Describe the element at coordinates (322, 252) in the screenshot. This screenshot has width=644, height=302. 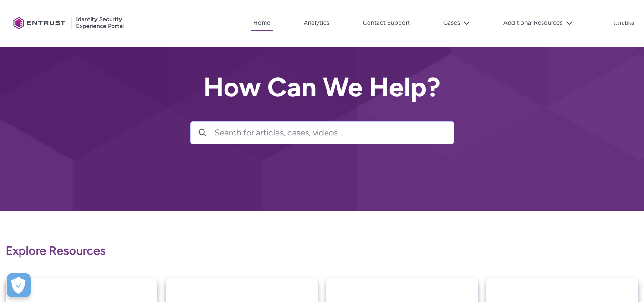
I see `p: Explore Resources` at that location.